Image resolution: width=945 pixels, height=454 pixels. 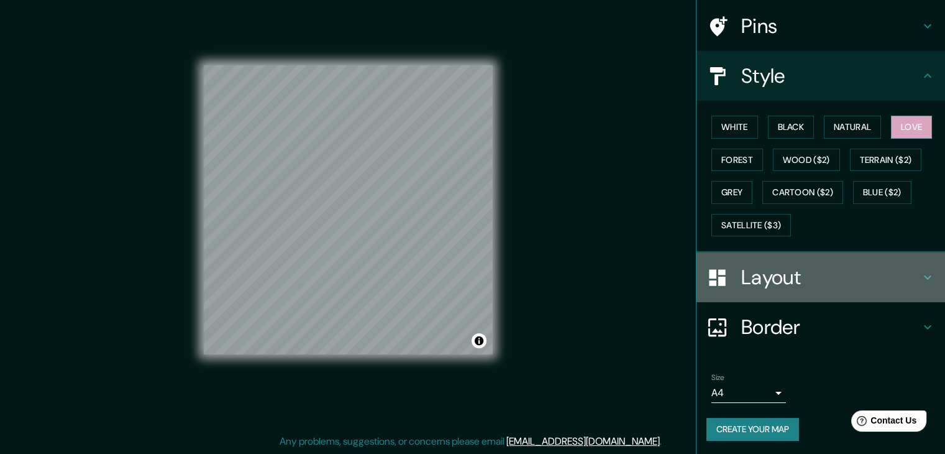 I want to click on div: Layout, so click(x=821, y=277).